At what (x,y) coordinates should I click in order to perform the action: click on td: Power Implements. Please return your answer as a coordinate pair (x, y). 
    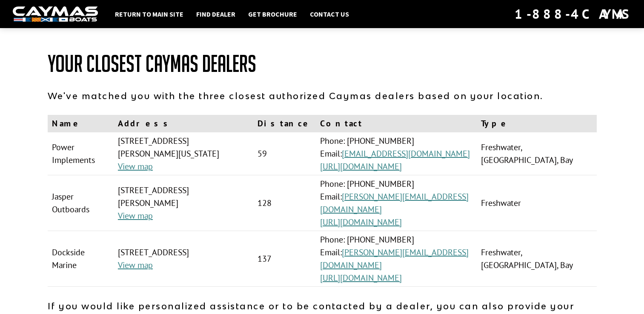
    Looking at the image, I should click on (80, 154).